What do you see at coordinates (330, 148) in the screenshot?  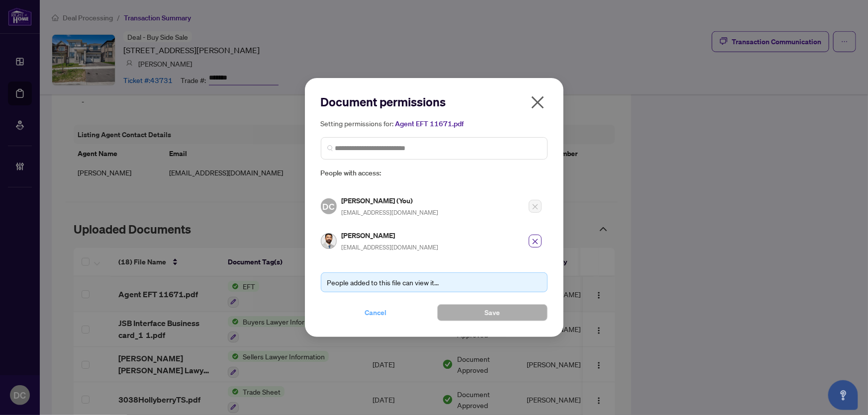 I see `img: search_icon` at bounding box center [330, 148].